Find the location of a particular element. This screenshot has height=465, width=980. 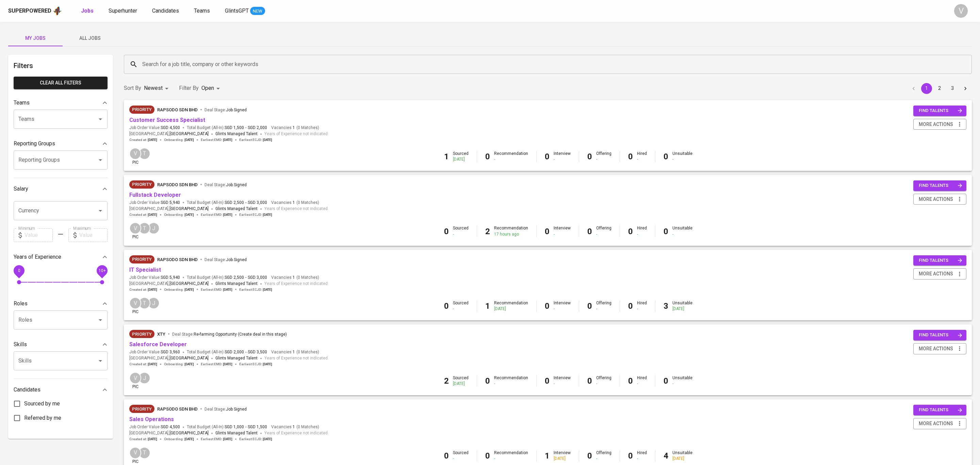

div: T is located at coordinates (144, 303).